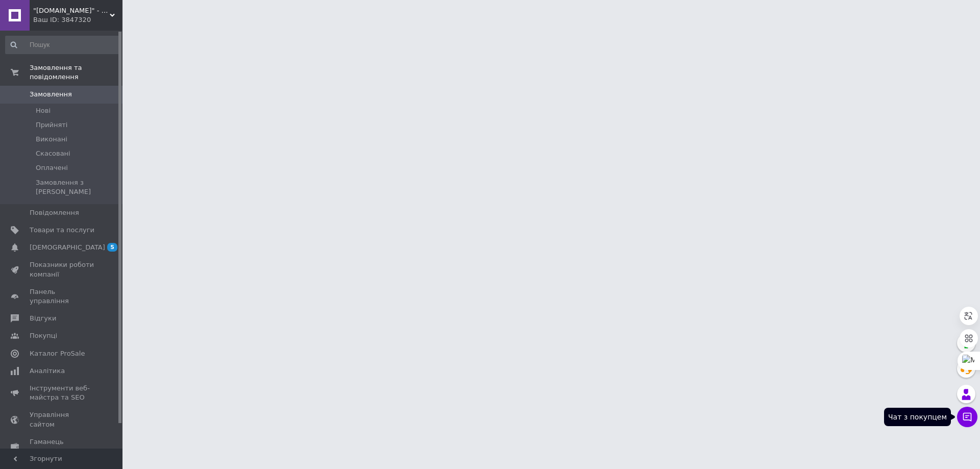 This screenshot has height=469, width=980. What do you see at coordinates (918, 417) in the screenshot?
I see `div: Чат з покупцем` at bounding box center [918, 417].